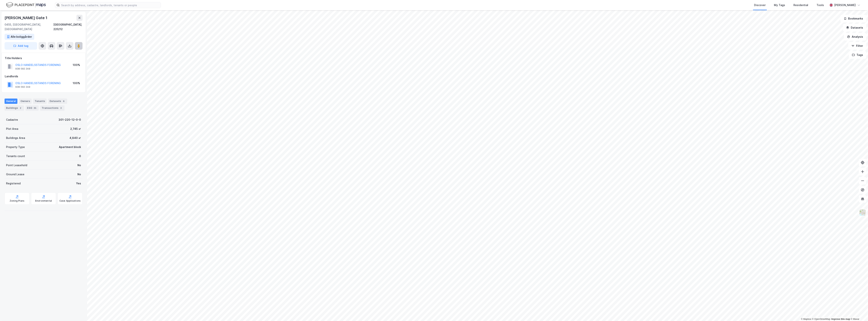 The height and width of the screenshot is (321, 868). I want to click on div: Discover, so click(760, 5).